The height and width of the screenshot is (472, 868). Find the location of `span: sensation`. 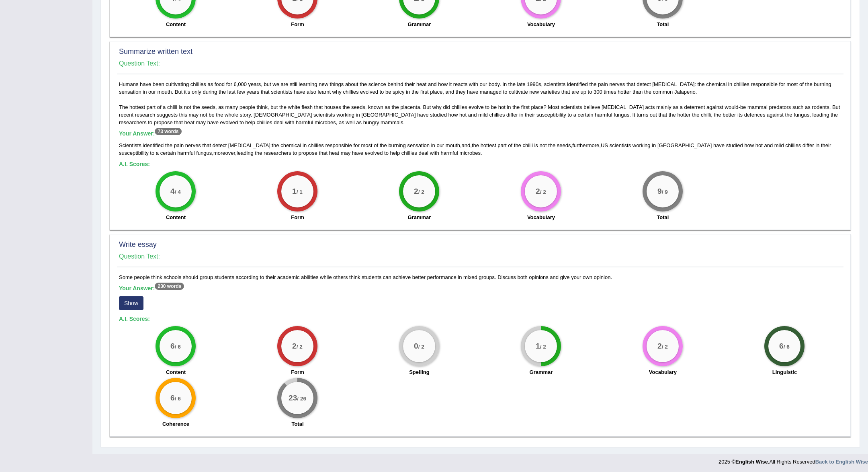

span: sensation is located at coordinates (418, 145).